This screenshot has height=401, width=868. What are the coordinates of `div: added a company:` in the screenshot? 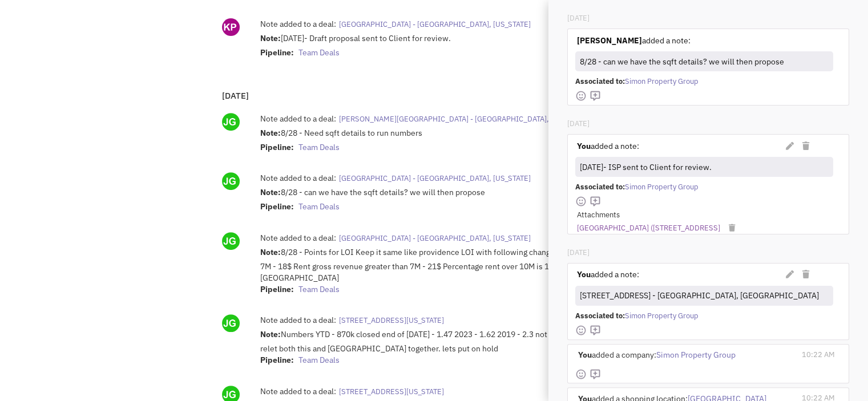 It's located at (686, 354).